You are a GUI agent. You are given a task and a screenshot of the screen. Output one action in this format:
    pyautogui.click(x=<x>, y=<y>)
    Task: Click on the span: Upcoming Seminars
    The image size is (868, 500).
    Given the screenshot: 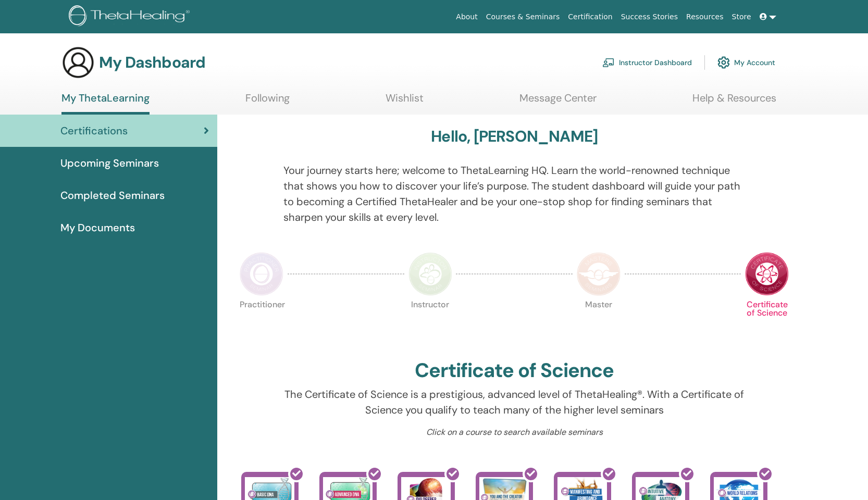 What is the action you would take?
    pyautogui.click(x=109, y=163)
    